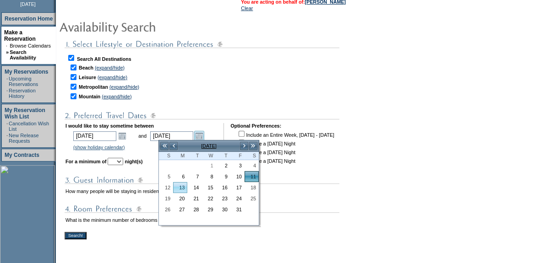 This screenshot has width=560, height=263. What do you see at coordinates (223, 210) in the screenshot?
I see `td: Thursday, October 30, 2025` at bounding box center [223, 210].